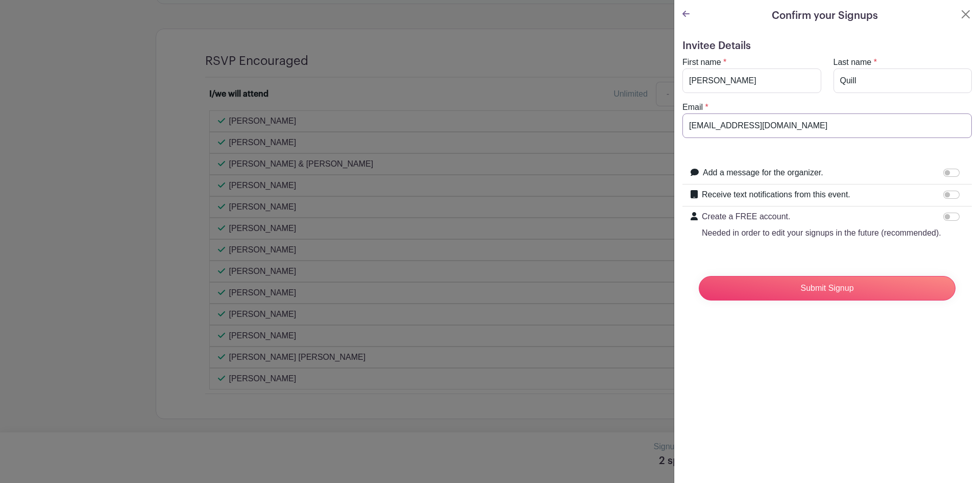 The image size is (980, 483). Describe the element at coordinates (827, 46) in the screenshot. I see `h5: Invitee Details` at that location.